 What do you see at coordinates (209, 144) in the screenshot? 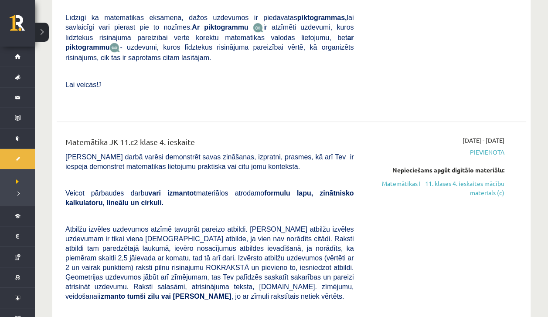
I see `div: Matemātika JK 11.c2 klase 4. ieskaite` at bounding box center [209, 144].